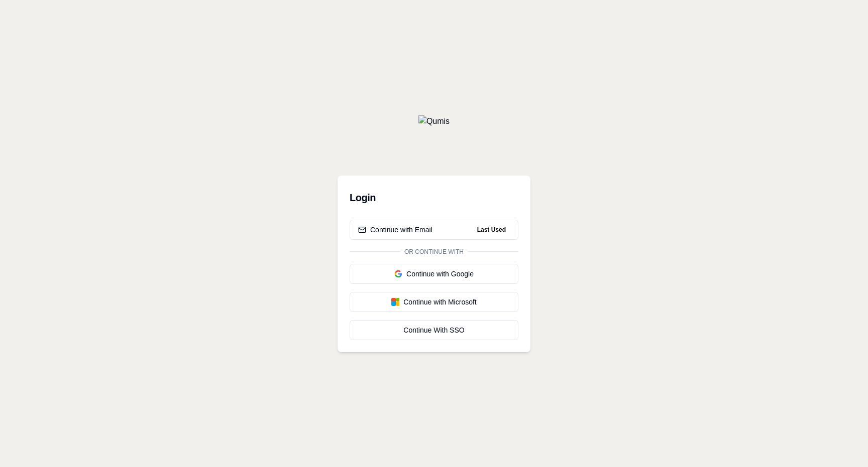 This screenshot has width=868, height=467. What do you see at coordinates (434, 274) in the screenshot?
I see `div: Continue with Google` at bounding box center [434, 274].